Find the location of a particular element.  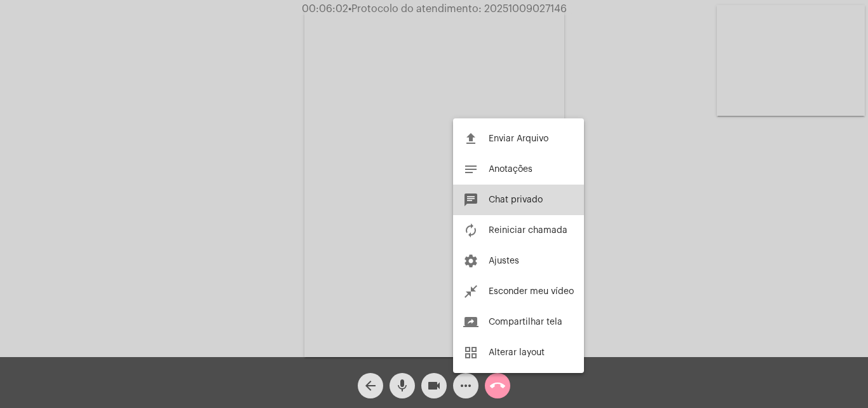

mat-icon: notes is located at coordinates (471, 169).